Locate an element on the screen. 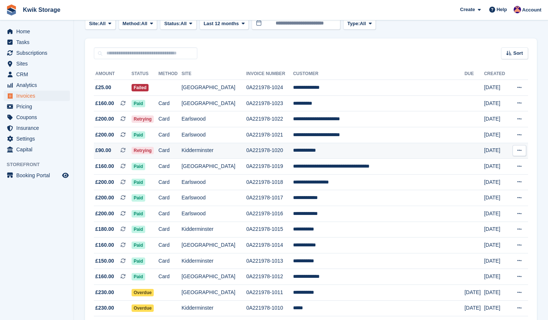 The image size is (548, 320). span: Booking Portal is located at coordinates (38, 175).